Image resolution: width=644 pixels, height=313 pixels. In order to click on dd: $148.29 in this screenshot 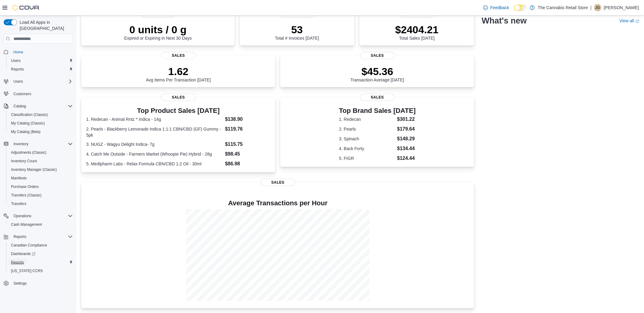, I will do `click(407, 139)`.